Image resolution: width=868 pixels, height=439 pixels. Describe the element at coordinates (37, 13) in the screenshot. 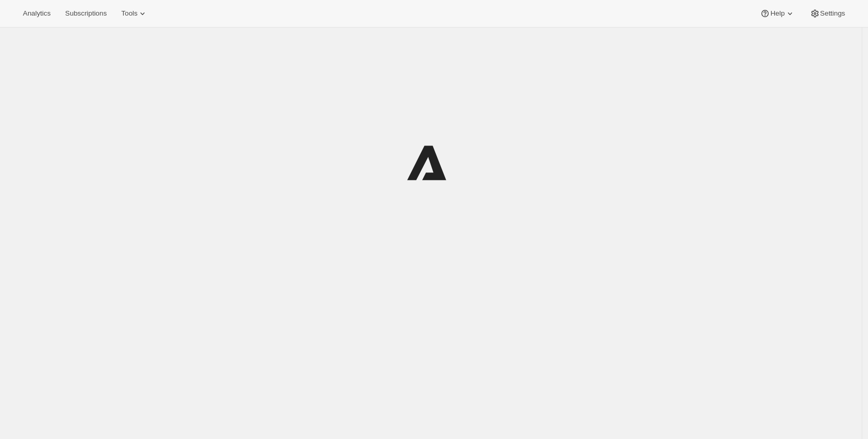

I see `span: Analytics` at that location.